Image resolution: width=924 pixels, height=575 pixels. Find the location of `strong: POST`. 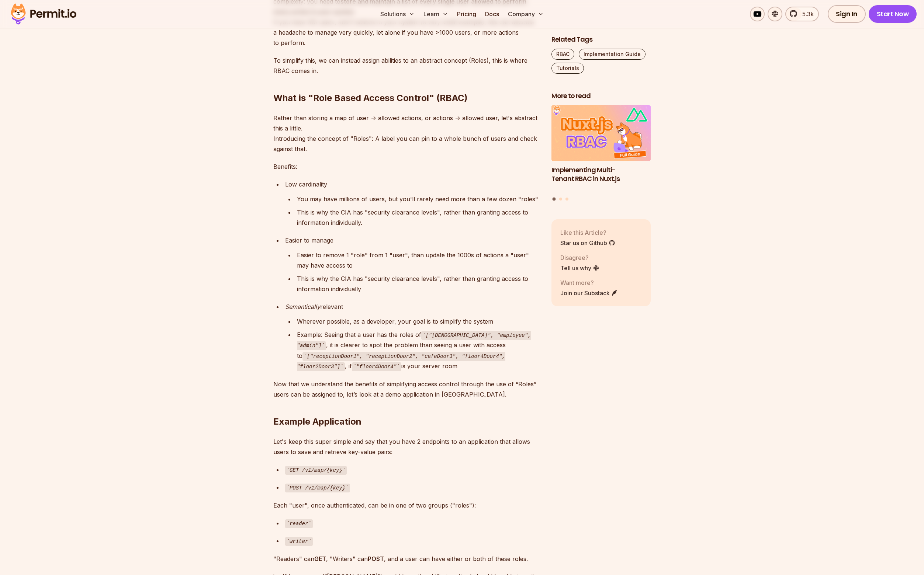

strong: POST is located at coordinates (376, 559).